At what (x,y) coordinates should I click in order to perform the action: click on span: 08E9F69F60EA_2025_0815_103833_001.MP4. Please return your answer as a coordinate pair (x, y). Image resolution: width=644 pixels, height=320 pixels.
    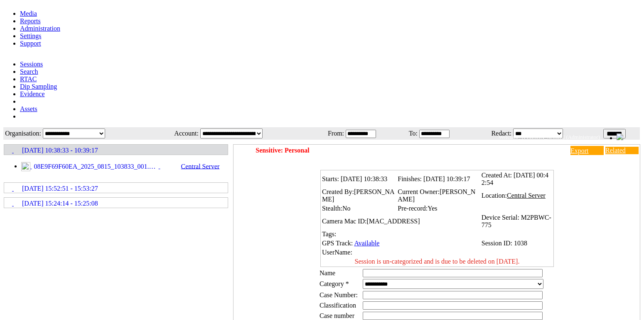
    Looking at the image, I should click on (95, 167).